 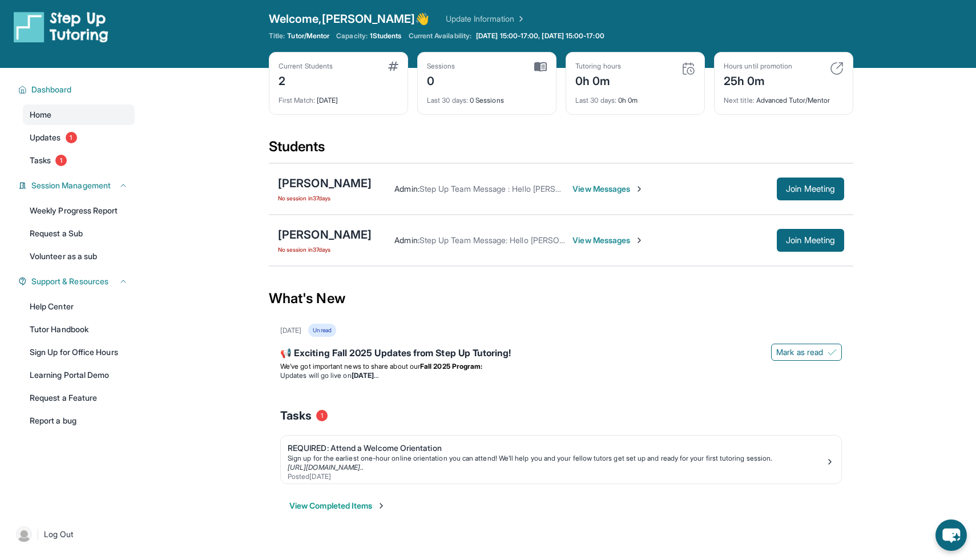 What do you see at coordinates (78, 374) in the screenshot?
I see `a: Learning Portal Demo` at bounding box center [78, 374].